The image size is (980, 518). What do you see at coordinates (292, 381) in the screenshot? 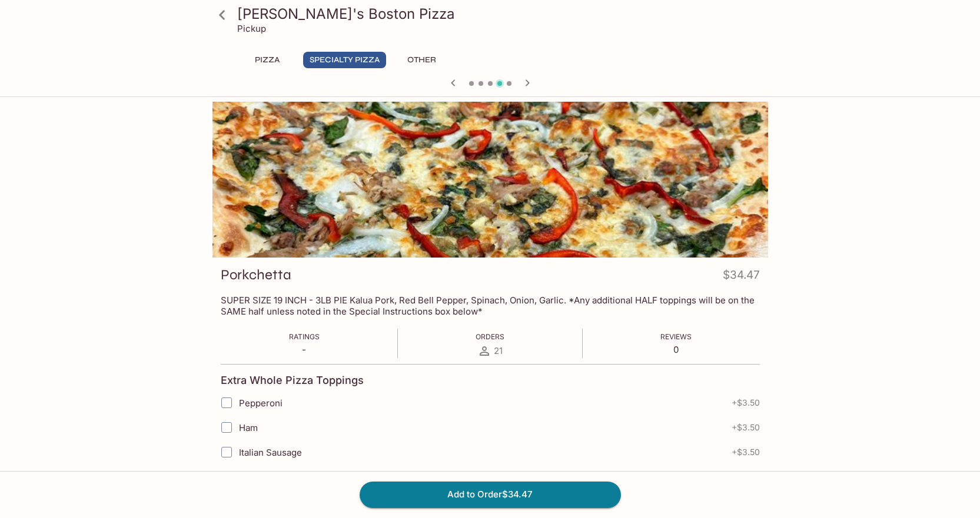
I see `h4: Extra Whole Pizza Toppings` at bounding box center [292, 381].